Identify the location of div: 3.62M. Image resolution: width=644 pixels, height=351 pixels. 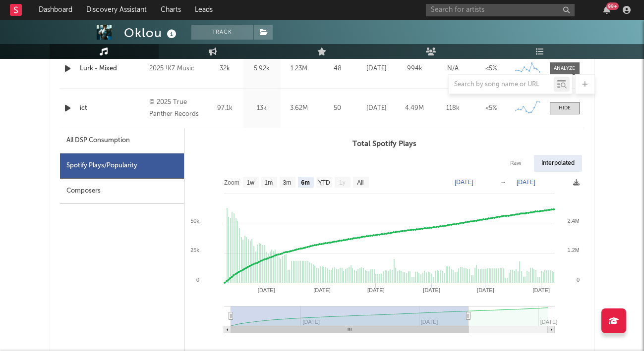
(299, 109).